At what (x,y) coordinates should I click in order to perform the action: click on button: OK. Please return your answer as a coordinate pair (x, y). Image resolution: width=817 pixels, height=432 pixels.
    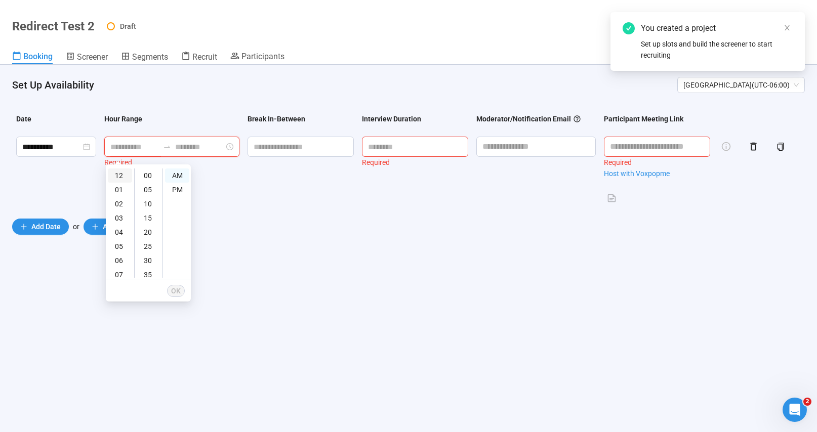
    Looking at the image, I should click on (176, 291).